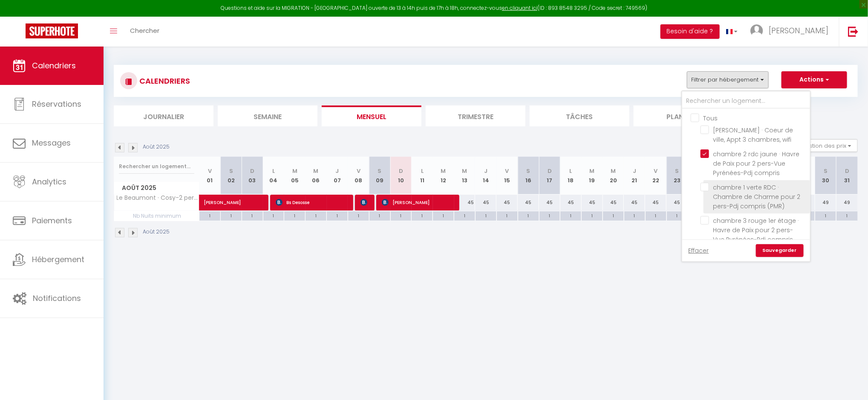 Image resolution: width=868 pixels, height=400 pixels. Describe the element at coordinates (580, 116) in the screenshot. I see `li: Tâches` at that location.